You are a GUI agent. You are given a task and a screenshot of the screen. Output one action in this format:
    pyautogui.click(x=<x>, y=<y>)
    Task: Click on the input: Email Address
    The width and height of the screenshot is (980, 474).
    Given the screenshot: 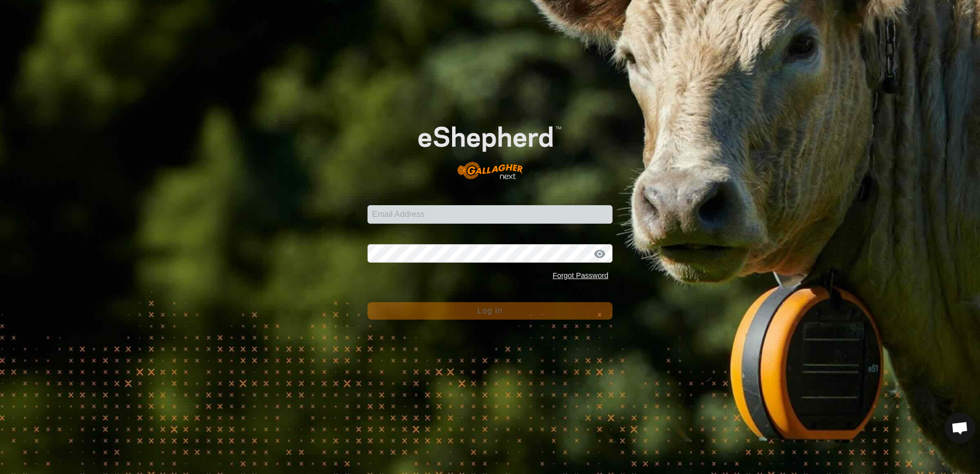 What is the action you would take?
    pyautogui.click(x=490, y=214)
    